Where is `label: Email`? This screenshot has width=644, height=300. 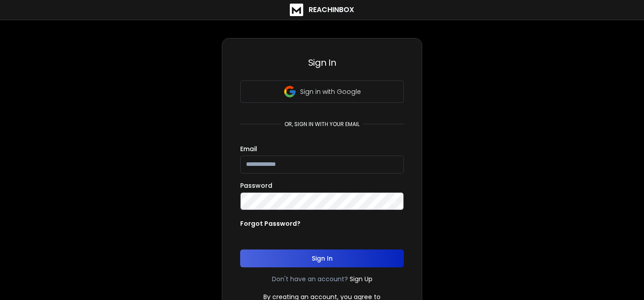 label: Email is located at coordinates (249, 149).